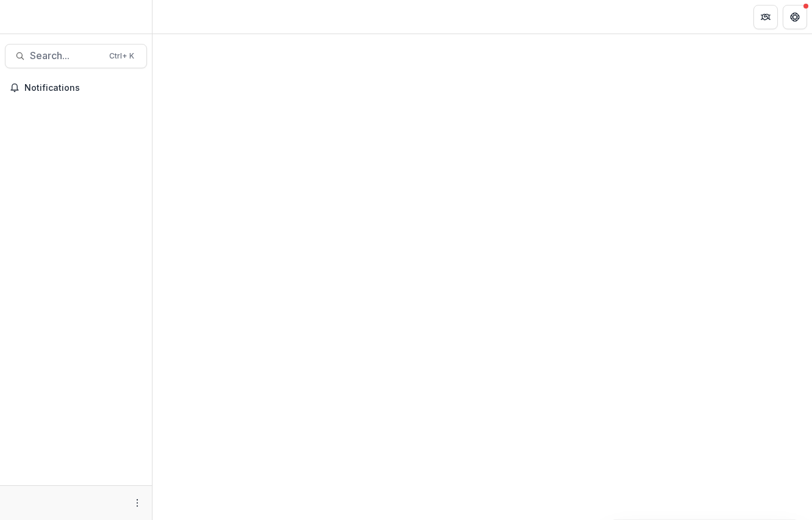 The image size is (812, 520). Describe the element at coordinates (121, 56) in the screenshot. I see `div: Ctrl + K` at that location.